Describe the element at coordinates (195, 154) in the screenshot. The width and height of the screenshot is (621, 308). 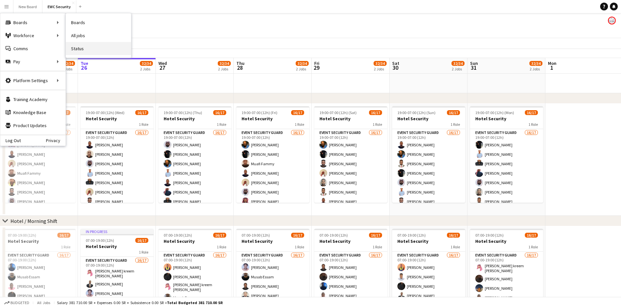
I see `app-job-card: 19:00-07:00 (12h) (Thu)16/17Hotel Security1 RoleEvent Security Guard16/1719:00-07:00 (12h)[PERSON...` at that location.